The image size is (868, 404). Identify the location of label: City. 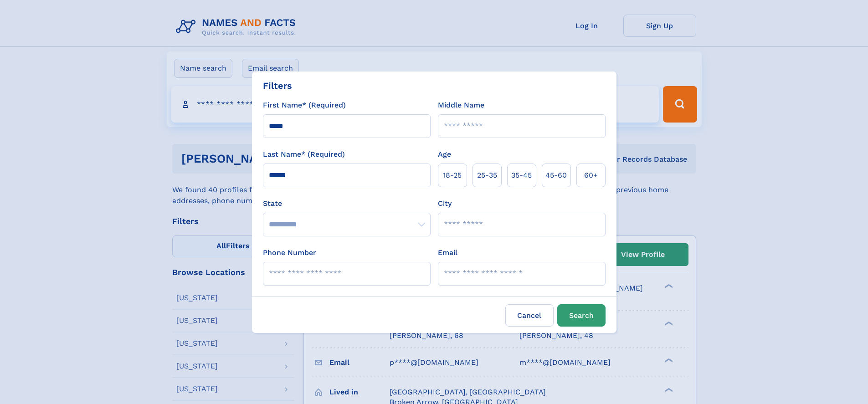
(444, 203).